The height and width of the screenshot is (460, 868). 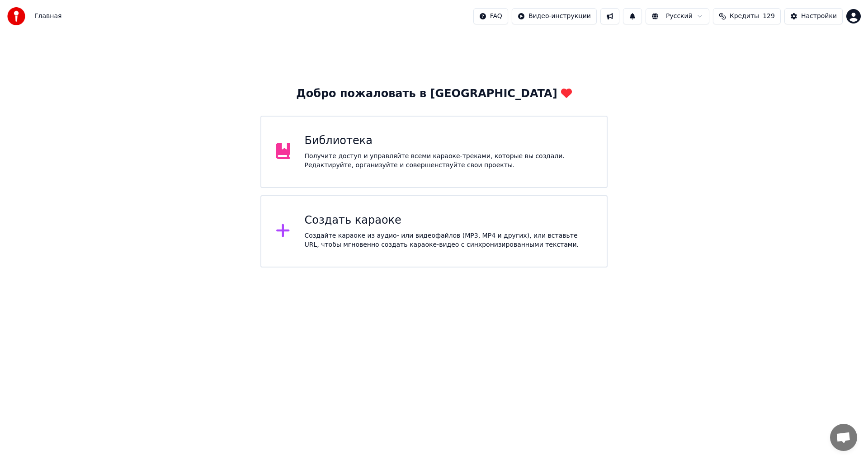 What do you see at coordinates (843, 437) in the screenshot?
I see `div: Открытый чат` at bounding box center [843, 437].